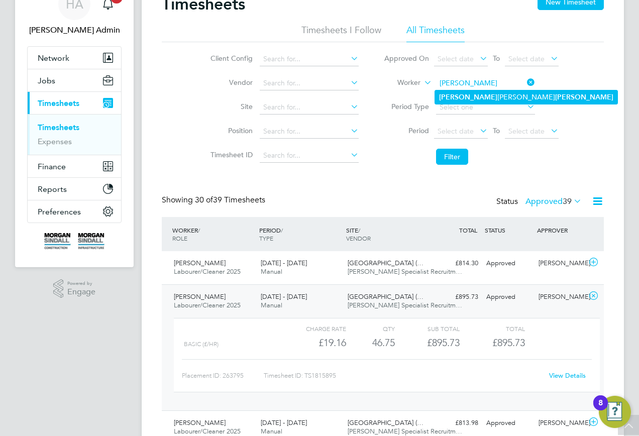 The image size is (639, 436). Describe the element at coordinates (74, 134) in the screenshot. I see `div: Timesheets` at that location.